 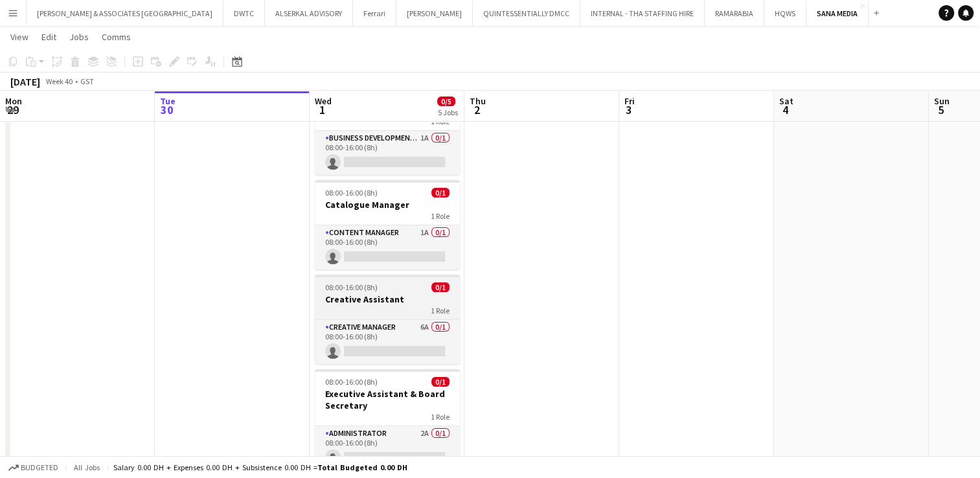 I want to click on span: Week 40, so click(x=59, y=81).